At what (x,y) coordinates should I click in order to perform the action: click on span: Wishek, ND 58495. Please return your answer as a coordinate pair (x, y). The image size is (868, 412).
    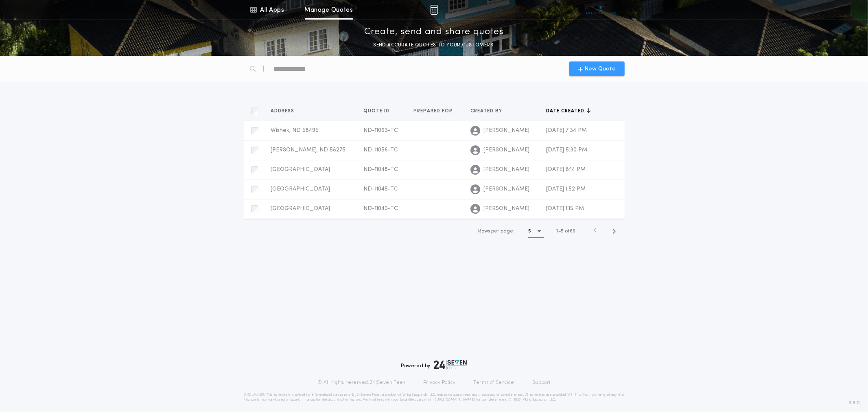
    Looking at the image, I should click on (294, 130).